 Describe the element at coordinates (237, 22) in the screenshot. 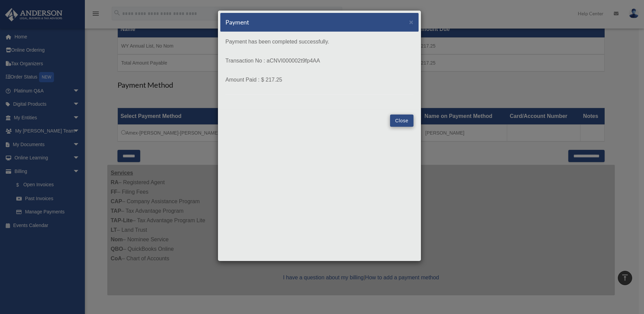

I see `h5: Payment` at that location.